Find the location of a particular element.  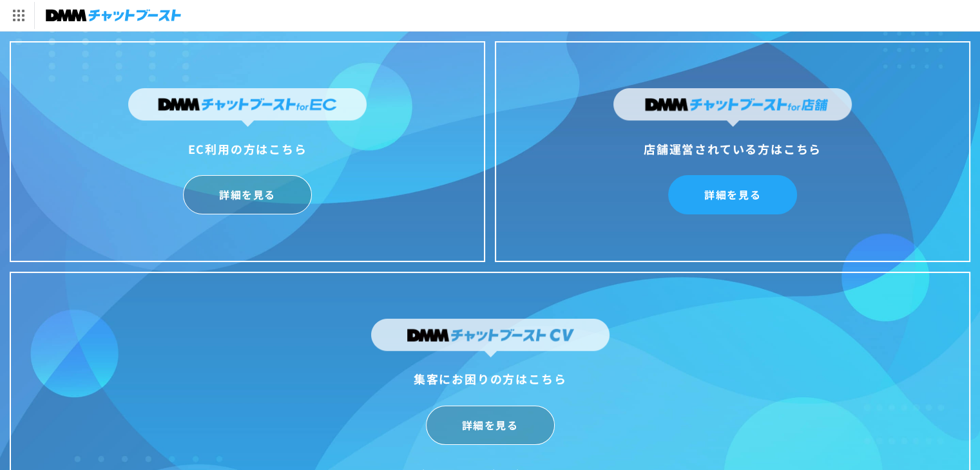

div: 集客にお困りの方はこちら is located at coordinates (490, 378).